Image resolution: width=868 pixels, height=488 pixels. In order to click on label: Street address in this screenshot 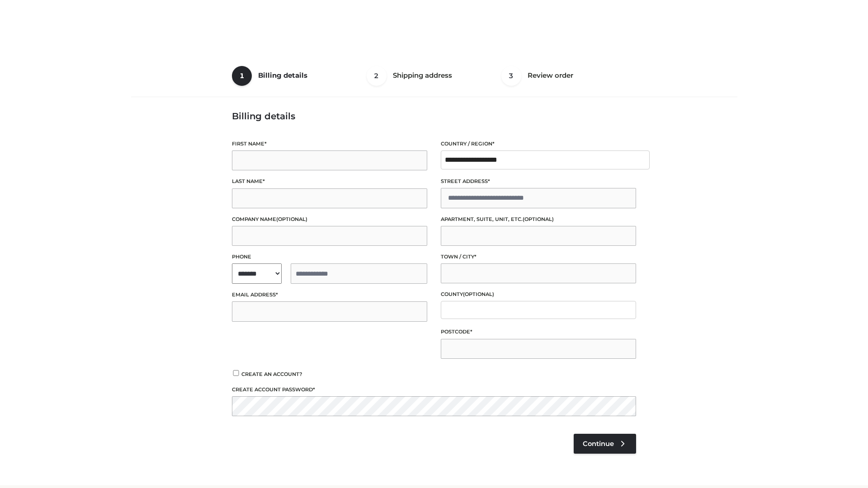, I will do `click(539, 181)`.